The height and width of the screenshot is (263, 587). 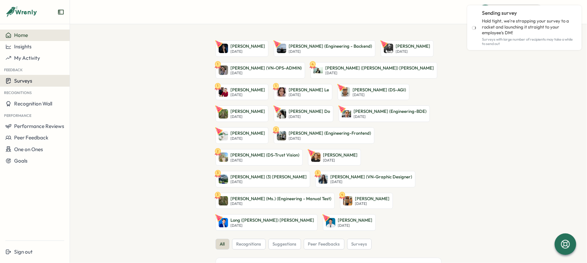 I want to click on p: Hold tight, we're strapping your survey to a rocket and launching it straight to your employee's DM!, so click(x=528, y=27).